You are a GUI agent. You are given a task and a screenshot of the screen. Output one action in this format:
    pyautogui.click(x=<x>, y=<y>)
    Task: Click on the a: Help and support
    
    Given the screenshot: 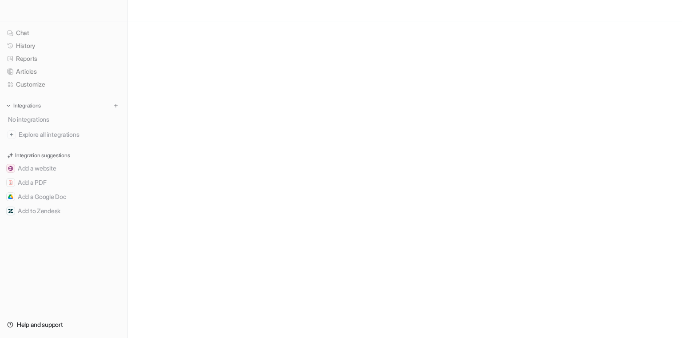 What is the action you would take?
    pyautogui.click(x=63, y=325)
    